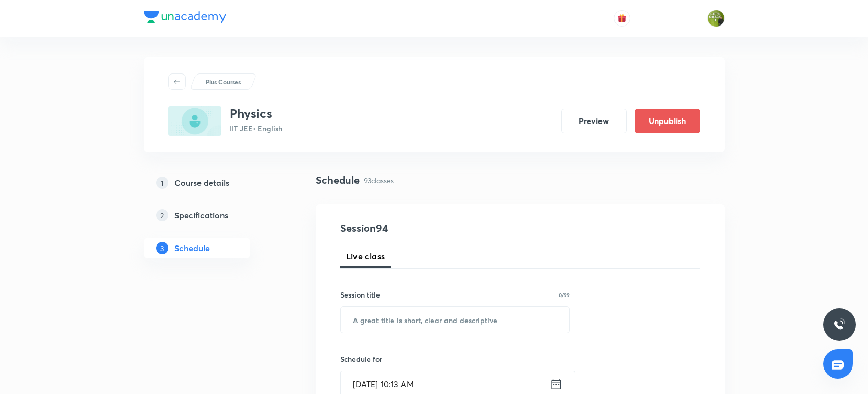  Describe the element at coordinates (433, 228) in the screenshot. I see `h4: Session 94` at that location.